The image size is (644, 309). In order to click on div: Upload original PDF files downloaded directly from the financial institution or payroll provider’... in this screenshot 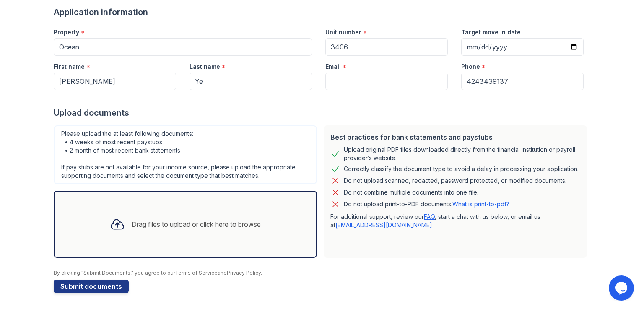, I will do `click(462, 154)`.